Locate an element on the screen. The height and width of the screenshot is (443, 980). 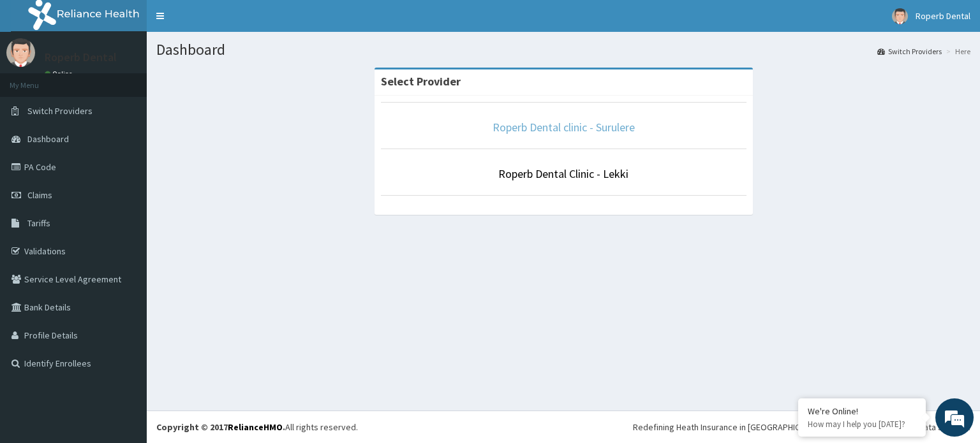
a: RelianceHMO is located at coordinates (255, 428).